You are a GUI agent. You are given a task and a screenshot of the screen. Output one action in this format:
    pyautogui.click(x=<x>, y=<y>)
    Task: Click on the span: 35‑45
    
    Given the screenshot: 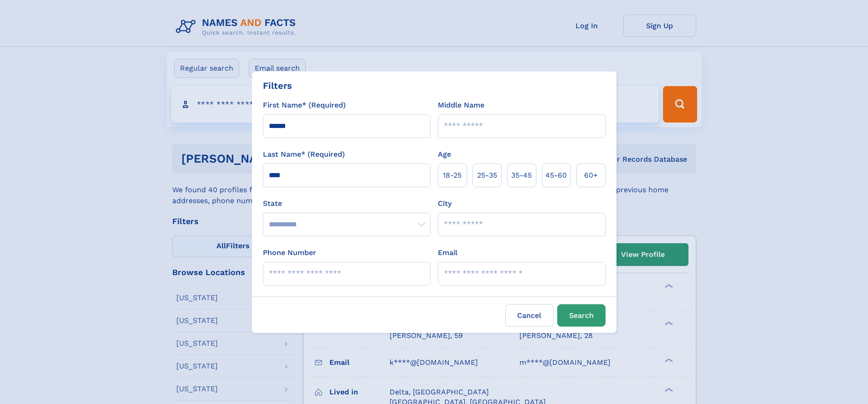 What is the action you would take?
    pyautogui.click(x=521, y=175)
    